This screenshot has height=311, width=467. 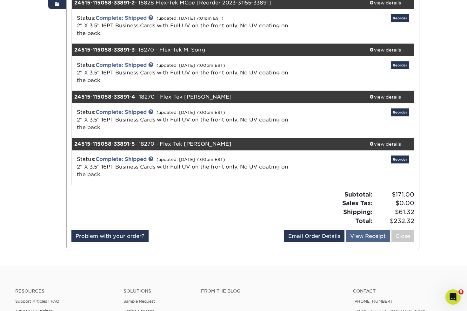 I want to click on strong: 24515-115058-33891-5, so click(x=104, y=144).